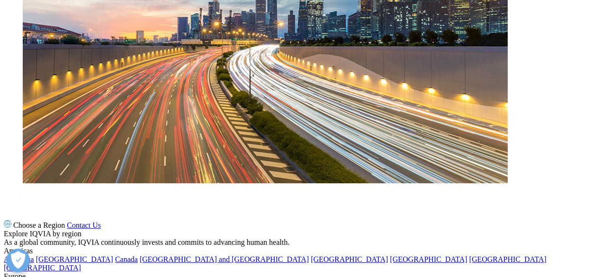  Describe the element at coordinates (84, 225) in the screenshot. I see `a: Contact Us` at that location.